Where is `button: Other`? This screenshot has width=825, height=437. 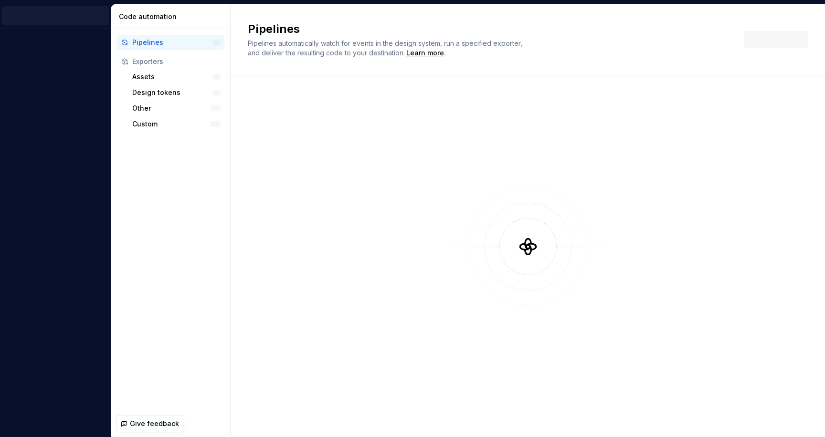 button: Other is located at coordinates (176, 108).